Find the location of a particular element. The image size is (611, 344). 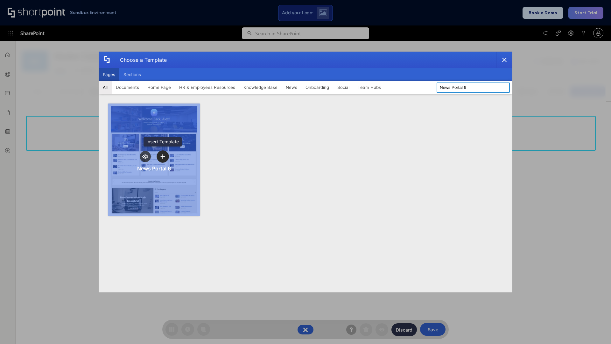

button: Team Hubs is located at coordinates (369, 87).